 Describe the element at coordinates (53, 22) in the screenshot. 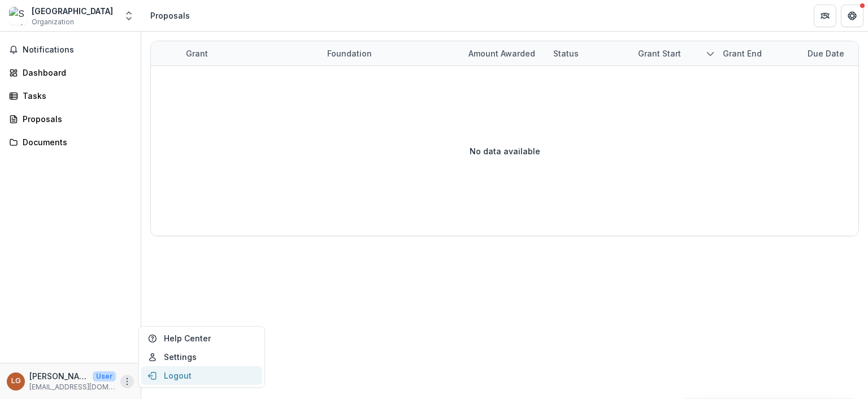

I see `span: Organization` at that location.